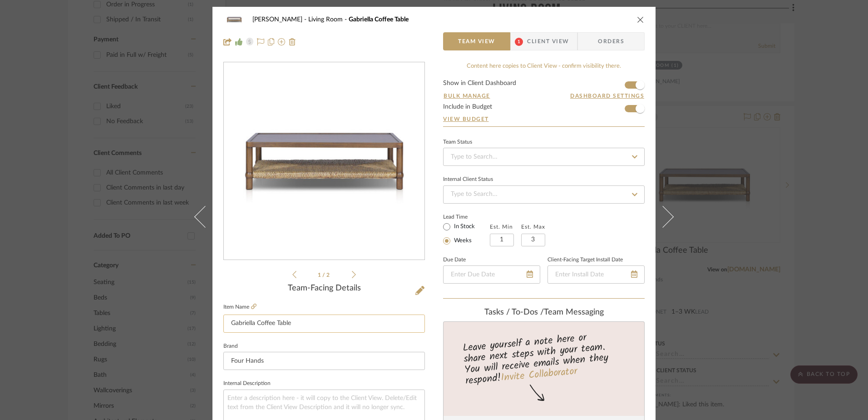  What do you see at coordinates (466, 234) in the screenshot?
I see `mat-radio-group: Select item type` at bounding box center [466, 234].